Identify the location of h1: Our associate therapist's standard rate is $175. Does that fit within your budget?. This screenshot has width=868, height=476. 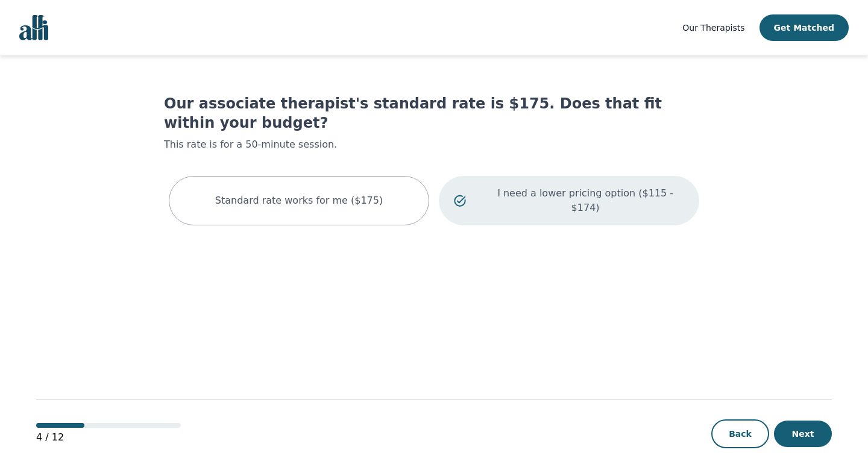
(434, 113).